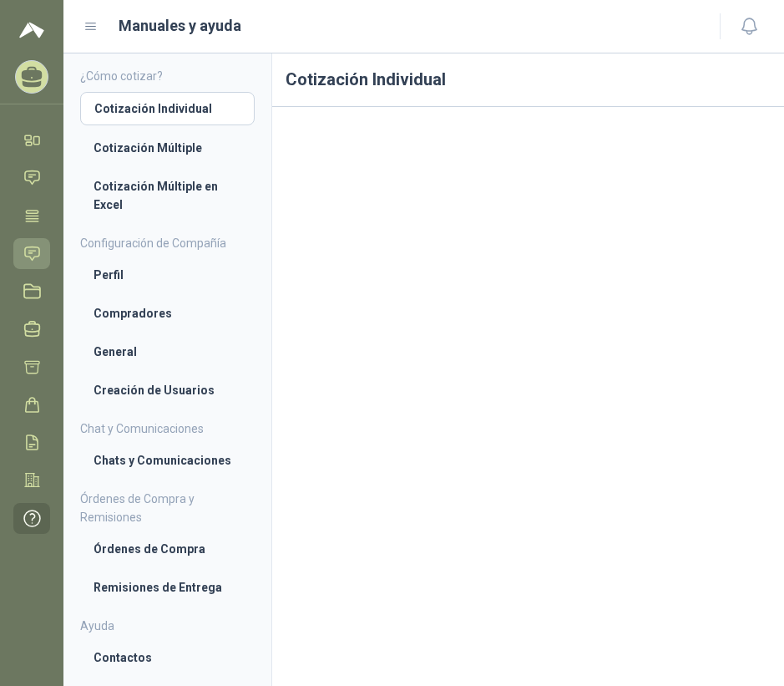  Describe the element at coordinates (167, 658) in the screenshot. I see `a: Contactos` at that location.